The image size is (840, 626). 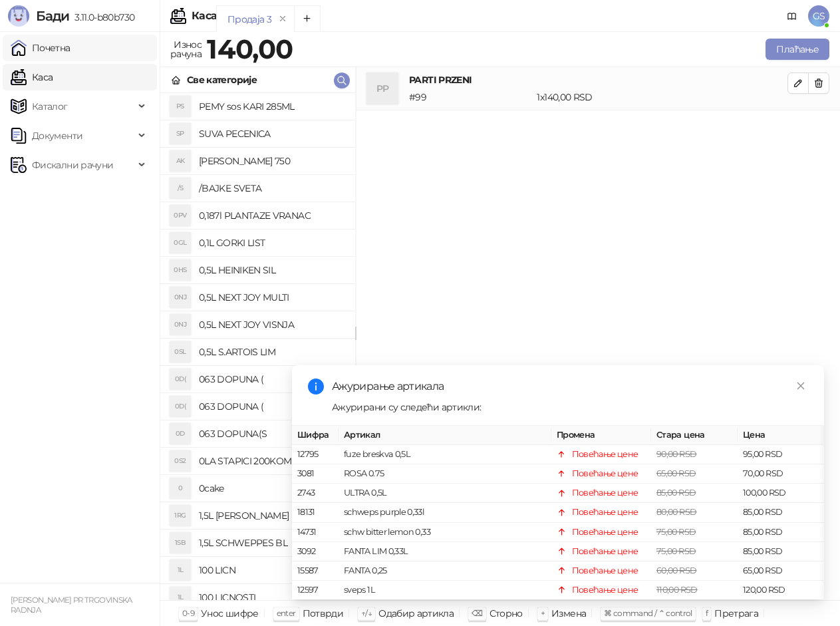 I want to click on a: Каса, so click(x=31, y=77).